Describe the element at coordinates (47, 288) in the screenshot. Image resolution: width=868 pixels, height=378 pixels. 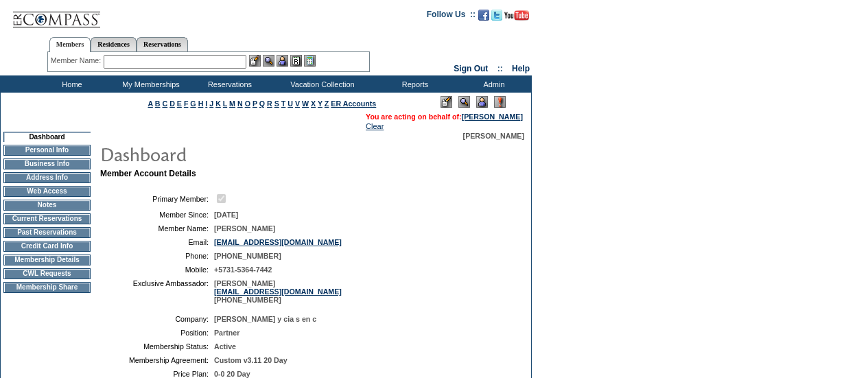
I see `td: Membership Share` at that location.